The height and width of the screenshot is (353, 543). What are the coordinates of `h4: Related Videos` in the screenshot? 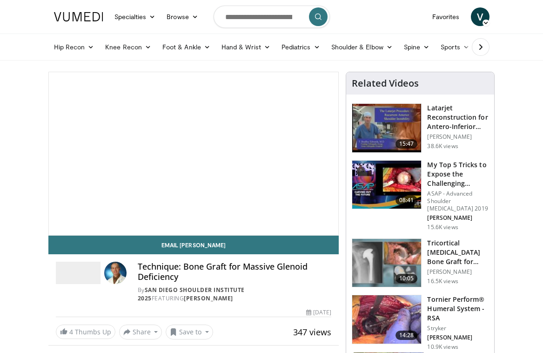 It's located at (385, 83).